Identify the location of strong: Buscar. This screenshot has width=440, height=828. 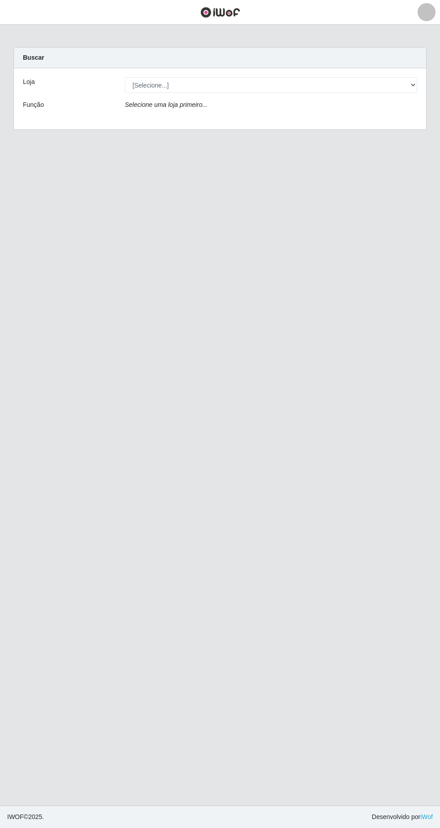
(33, 58).